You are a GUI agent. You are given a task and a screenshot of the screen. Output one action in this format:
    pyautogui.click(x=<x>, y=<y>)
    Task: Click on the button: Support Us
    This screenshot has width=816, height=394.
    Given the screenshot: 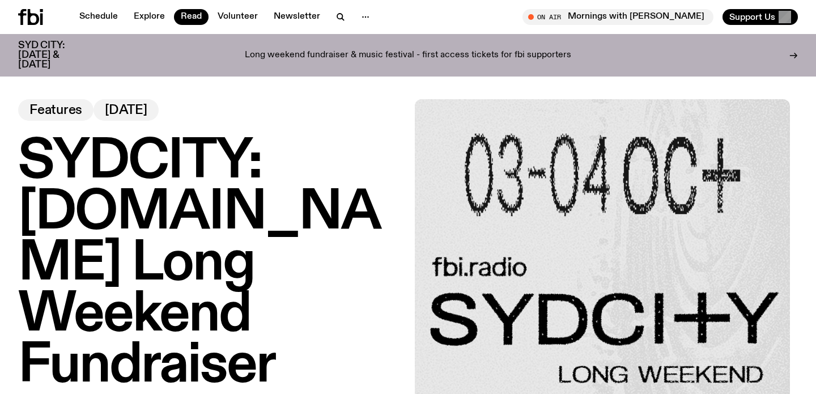 What is the action you would take?
    pyautogui.click(x=760, y=17)
    